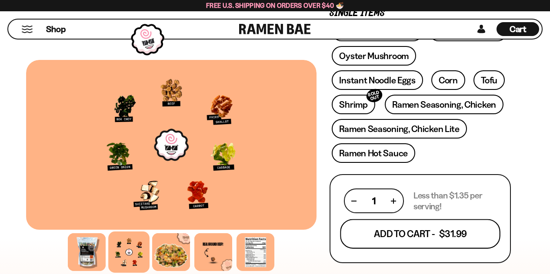 Image resolution: width=550 pixels, height=274 pixels. What do you see at coordinates (448, 80) in the screenshot?
I see `a: Corn` at bounding box center [448, 80].